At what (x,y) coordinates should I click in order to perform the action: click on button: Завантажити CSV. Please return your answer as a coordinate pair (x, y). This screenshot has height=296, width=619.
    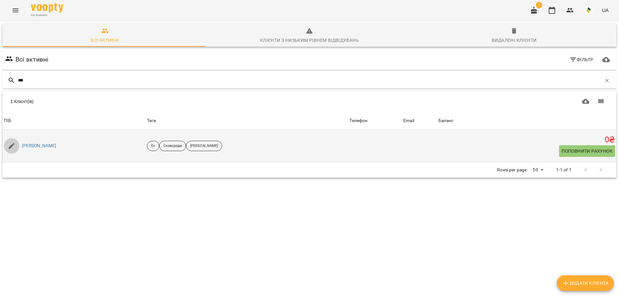
    Looking at the image, I should click on (585, 101).